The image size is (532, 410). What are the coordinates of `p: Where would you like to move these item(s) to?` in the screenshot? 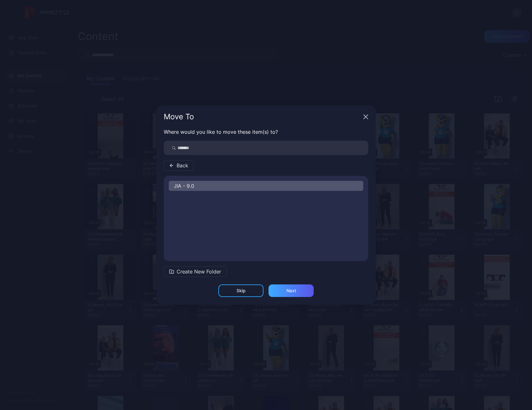 It's located at (266, 132).